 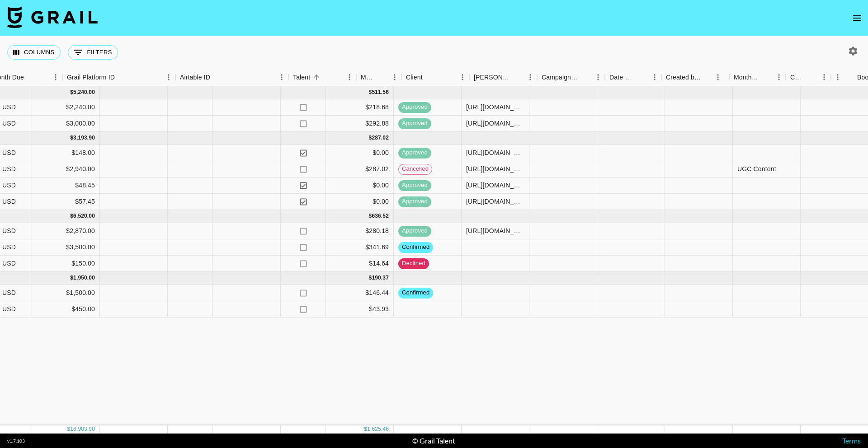 What do you see at coordinates (195, 77) in the screenshot?
I see `div: Airtable ID` at bounding box center [195, 77].